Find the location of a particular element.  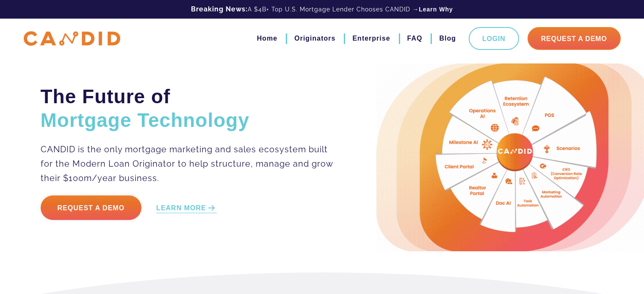

img: CANDID APP is located at coordinates (72, 39).